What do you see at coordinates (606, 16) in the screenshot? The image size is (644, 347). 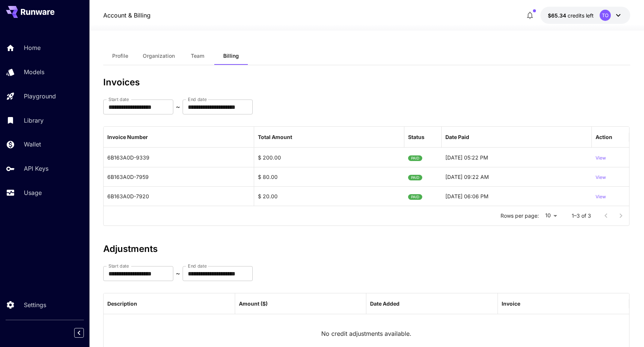 I see `div: TO` at bounding box center [606, 16].